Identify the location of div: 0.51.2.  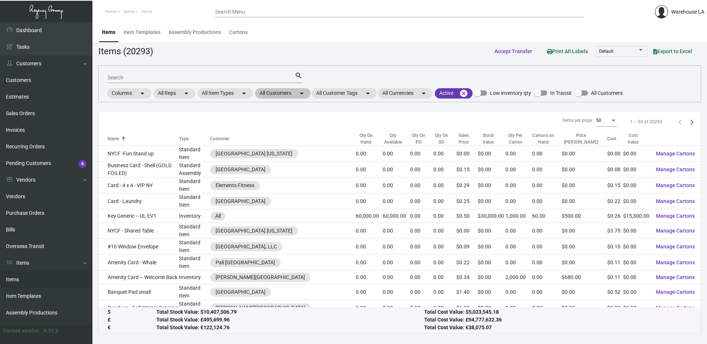
(51, 331).